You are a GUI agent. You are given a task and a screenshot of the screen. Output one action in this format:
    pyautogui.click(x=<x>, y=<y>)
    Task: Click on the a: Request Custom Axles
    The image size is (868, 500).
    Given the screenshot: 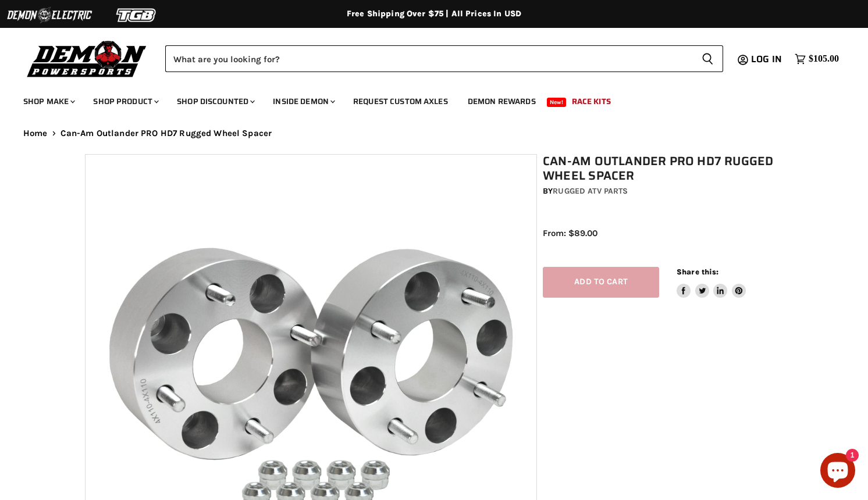 What is the action you would take?
    pyautogui.click(x=400, y=101)
    